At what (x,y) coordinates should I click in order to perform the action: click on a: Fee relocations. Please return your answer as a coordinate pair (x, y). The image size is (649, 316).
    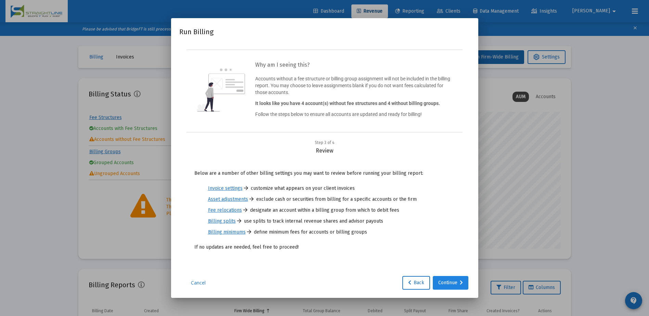
    Looking at the image, I should click on (225, 210).